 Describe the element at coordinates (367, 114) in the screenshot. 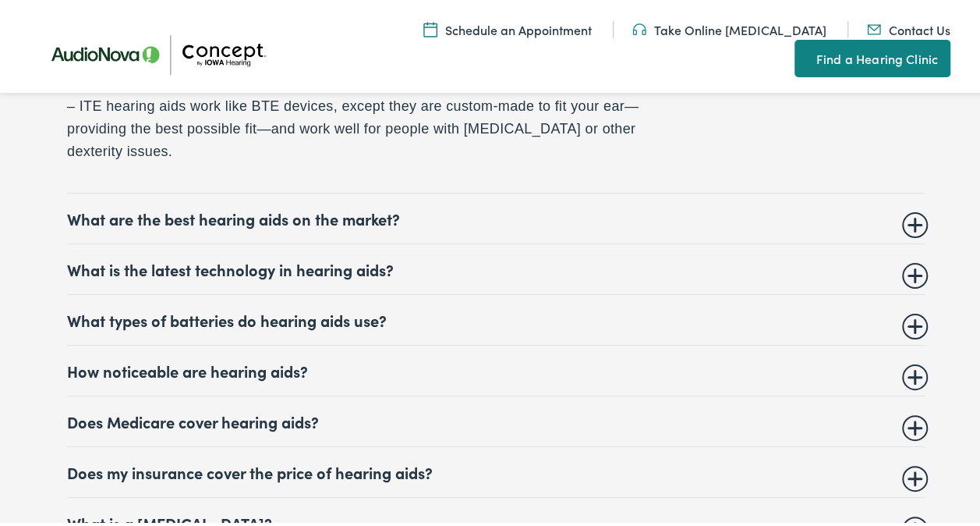

I see `p: – BTE hearing aids provide maximum amplification with minimal feedback. – ITE hearing aids work l...` at that location.